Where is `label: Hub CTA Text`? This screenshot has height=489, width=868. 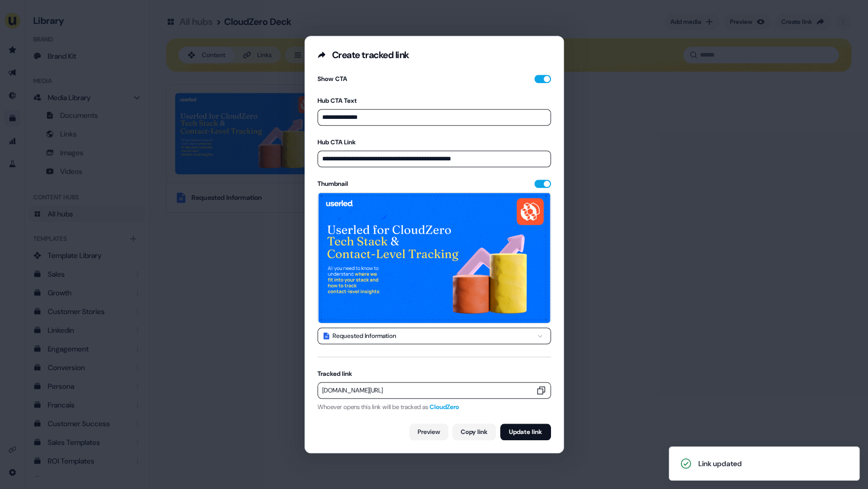
label: Hub CTA Text is located at coordinates (434, 101).